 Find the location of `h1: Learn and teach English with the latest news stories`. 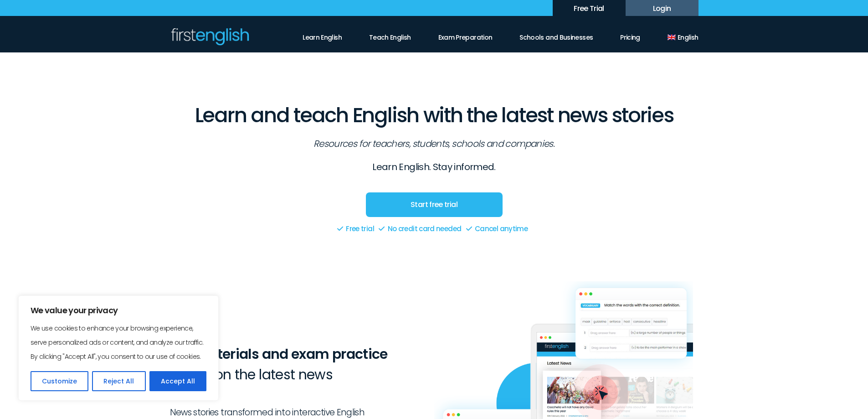

h1: Learn and teach English with the latest news stories is located at coordinates (434, 103).